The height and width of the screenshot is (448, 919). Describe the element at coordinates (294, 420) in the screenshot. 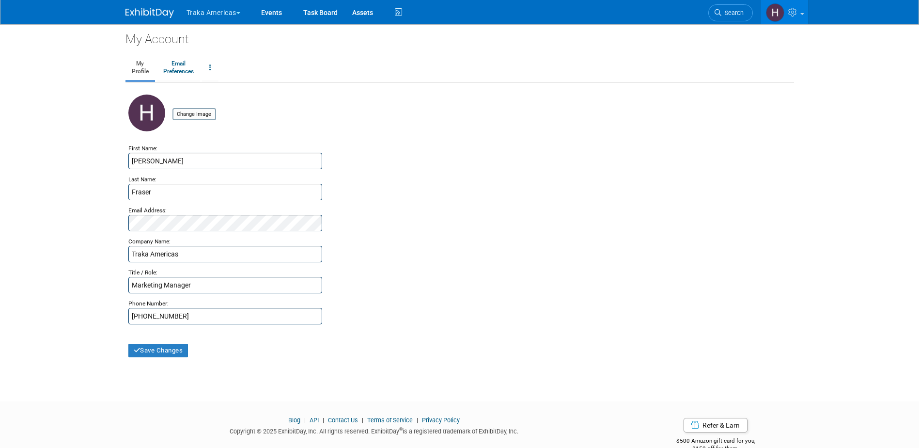

I see `a: Blog` at that location.